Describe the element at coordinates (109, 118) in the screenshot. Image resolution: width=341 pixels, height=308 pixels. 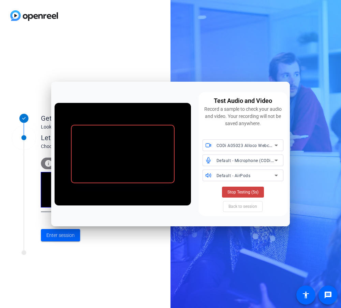
I see `div: Get Ready!` at that location.